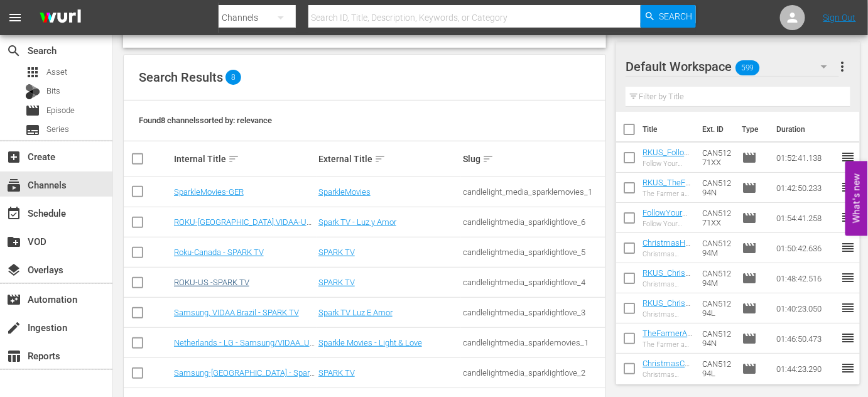 The image size is (868, 397). What do you see at coordinates (840, 18) in the screenshot?
I see `a: Sign Out` at bounding box center [840, 18].